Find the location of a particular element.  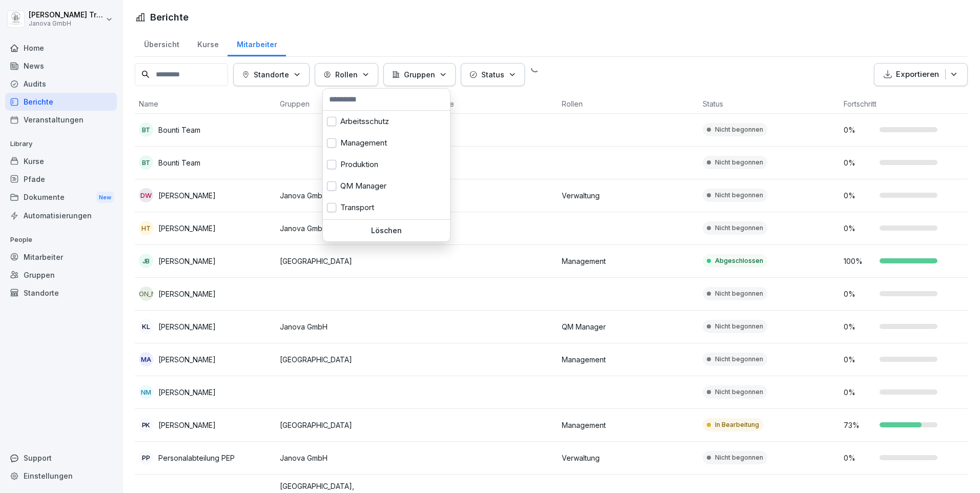

p: Rollen is located at coordinates (346, 74).